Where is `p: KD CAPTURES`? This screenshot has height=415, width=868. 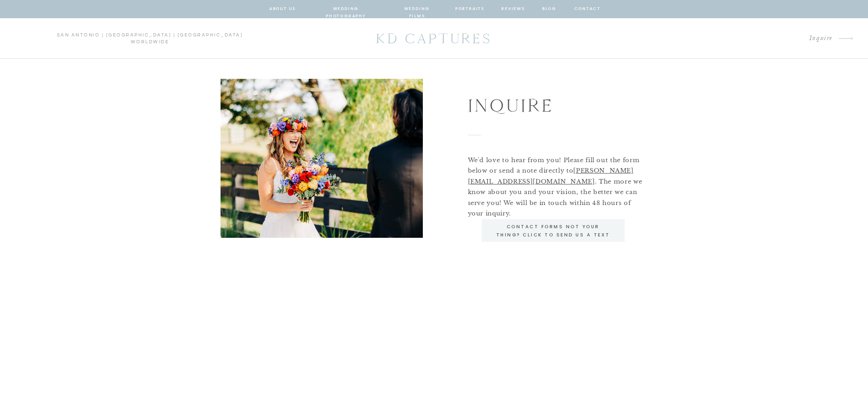
p: KD CAPTURES is located at coordinates (434, 38).